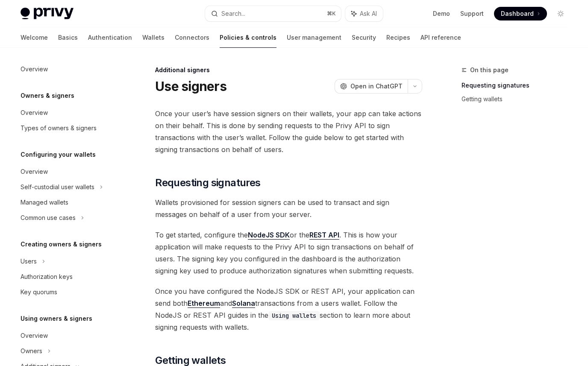 The height and width of the screenshot is (366, 588). What do you see at coordinates (39, 292) in the screenshot?
I see `div: Key quorums` at bounding box center [39, 292].